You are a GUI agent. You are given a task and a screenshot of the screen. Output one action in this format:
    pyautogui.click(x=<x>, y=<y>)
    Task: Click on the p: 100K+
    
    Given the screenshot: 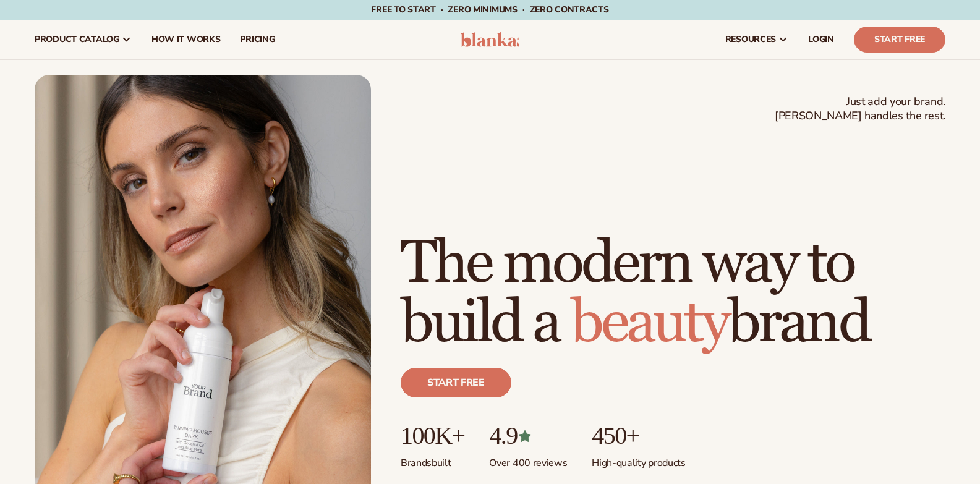 What is the action you would take?
    pyautogui.click(x=432, y=436)
    